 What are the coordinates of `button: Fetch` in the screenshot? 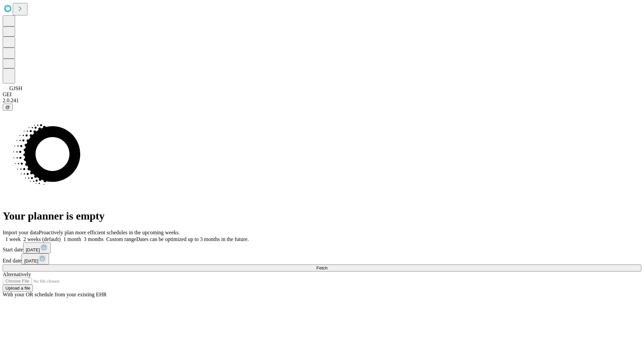 It's located at (322, 268).